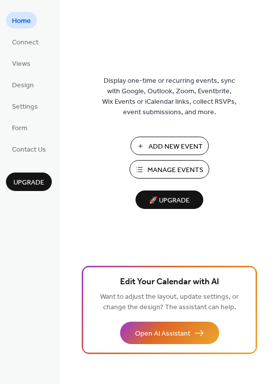  What do you see at coordinates (29, 182) in the screenshot?
I see `button: Upgrade` at bounding box center [29, 182].